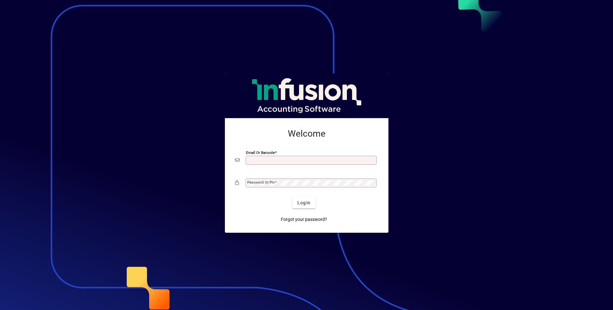 This screenshot has width=613, height=310. Describe the element at coordinates (261, 183) in the screenshot. I see `mat-label: Password or Pin` at that location.